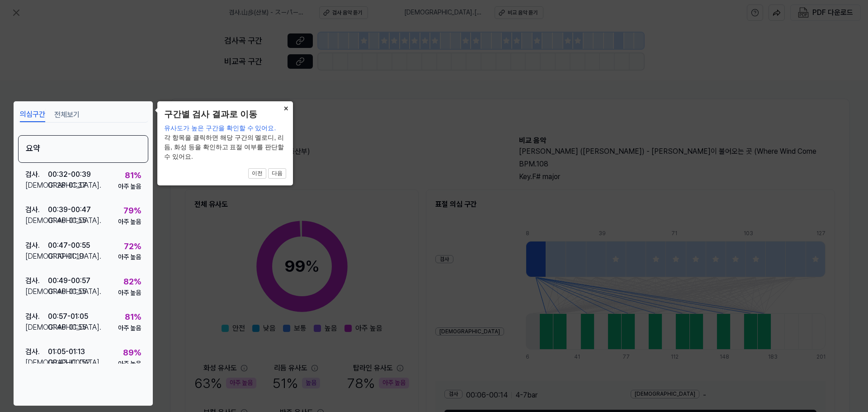  Describe the element at coordinates (133, 247) in the screenshot. I see `div: 72 %` at that location.